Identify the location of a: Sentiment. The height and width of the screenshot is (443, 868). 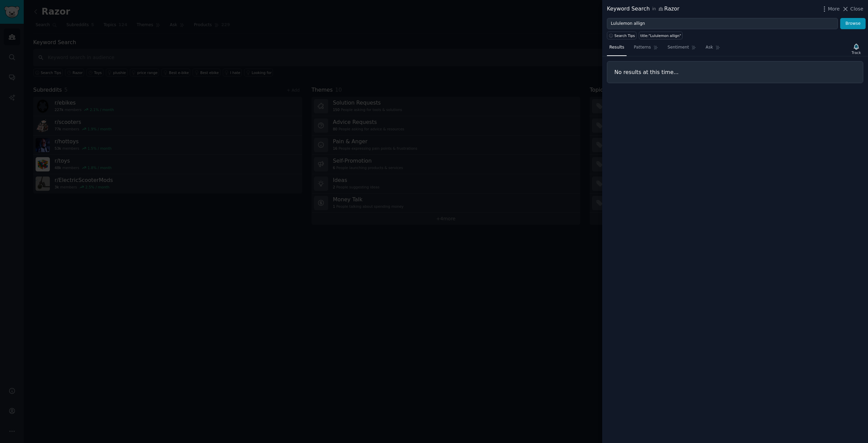
(682, 49).